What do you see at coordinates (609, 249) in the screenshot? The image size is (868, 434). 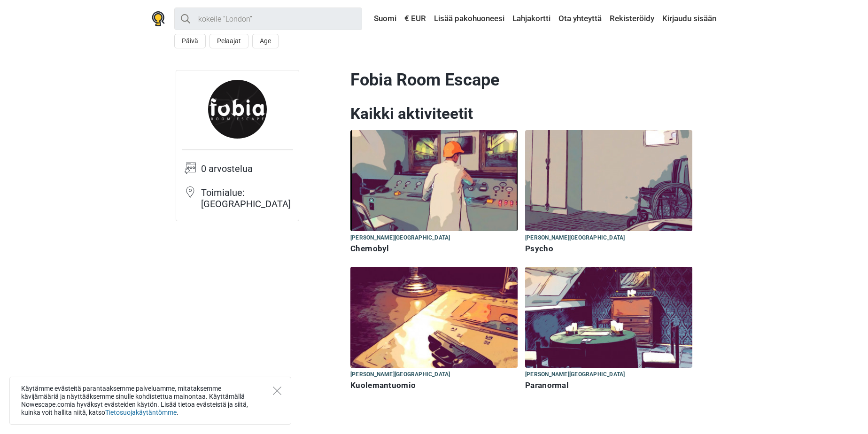 I see `h6: Psycho` at bounding box center [609, 249].